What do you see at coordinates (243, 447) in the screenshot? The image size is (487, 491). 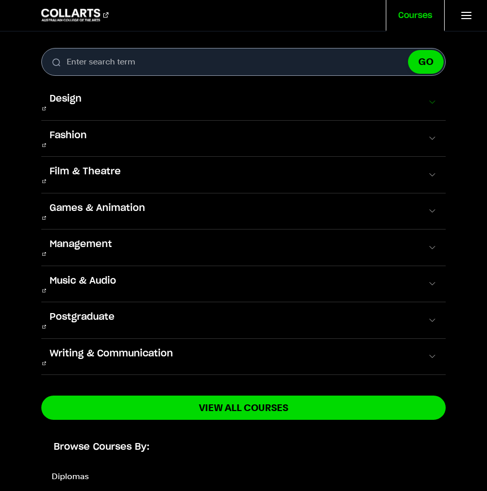 I see `h5: Browse Courses By:` at bounding box center [243, 447].